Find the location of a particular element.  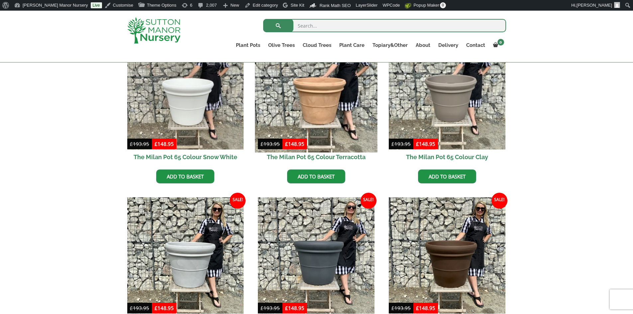

a: Contact is located at coordinates (475, 45).